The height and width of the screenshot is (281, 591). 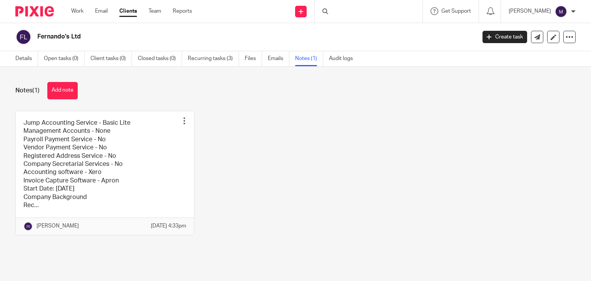 I want to click on a: Closed tasks (0), so click(x=160, y=58).